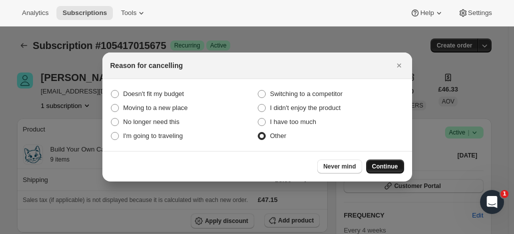 Image resolution: width=514 pixels, height=234 pixels. Describe the element at coordinates (151, 121) in the screenshot. I see `span: No longer need this` at that location.